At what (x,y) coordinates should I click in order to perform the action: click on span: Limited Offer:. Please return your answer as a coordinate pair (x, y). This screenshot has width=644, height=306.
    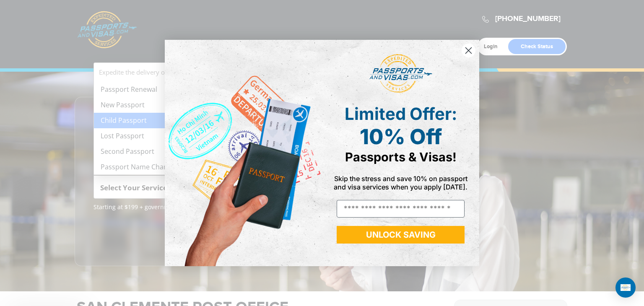
    Looking at the image, I should click on (401, 114).